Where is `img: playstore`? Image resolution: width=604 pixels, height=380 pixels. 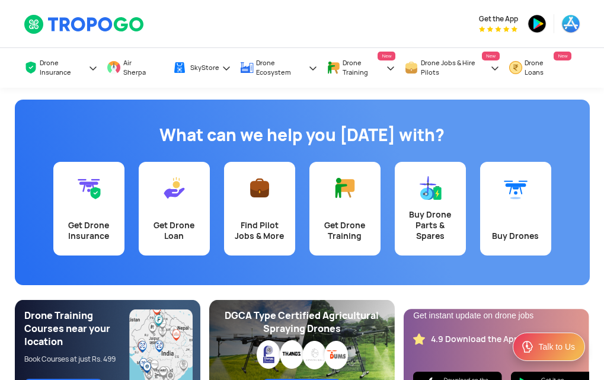
img: playstore is located at coordinates (537, 24).